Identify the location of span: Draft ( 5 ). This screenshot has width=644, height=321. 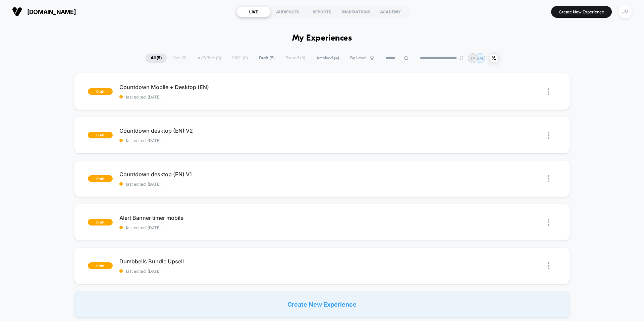
(267, 58).